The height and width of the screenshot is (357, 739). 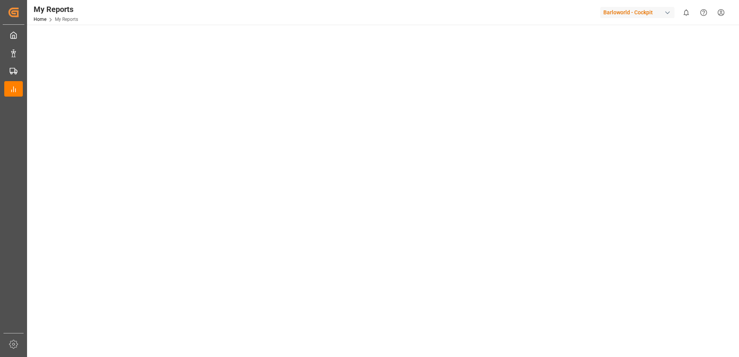 I want to click on div: Barloworld - Cockpit, so click(x=638, y=12).